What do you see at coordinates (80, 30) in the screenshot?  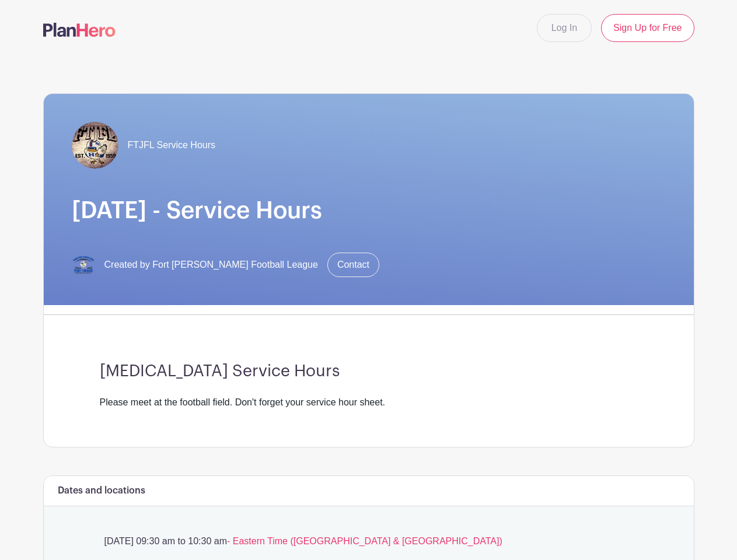 I see `img: logo-507f7623f17ff9eddc593b1ce0a138ce2505c220e1c5a4e2b4648c50719b7d32.svg` at bounding box center [80, 30].